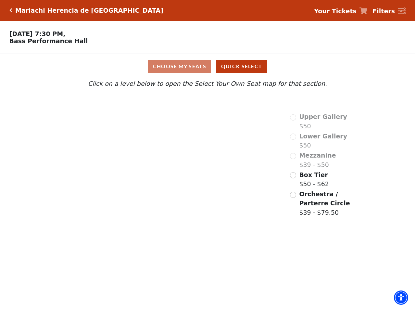  What do you see at coordinates (11, 10) in the screenshot?
I see `a: Click here to go back to filters` at bounding box center [11, 10].